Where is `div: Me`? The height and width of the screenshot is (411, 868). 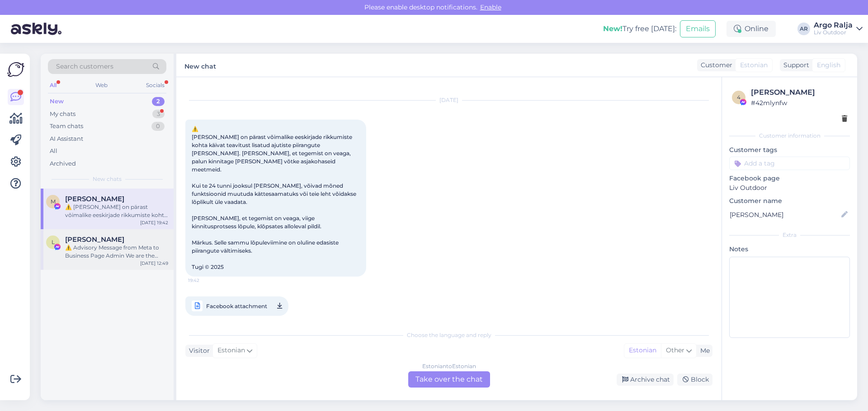
div: Me is located at coordinates (703, 351).